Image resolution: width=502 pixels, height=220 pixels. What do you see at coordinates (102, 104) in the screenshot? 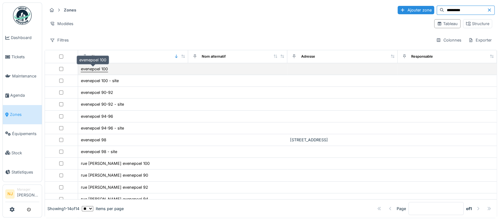
I see `div: evenepoel 90-92 - site` at bounding box center [102, 104].